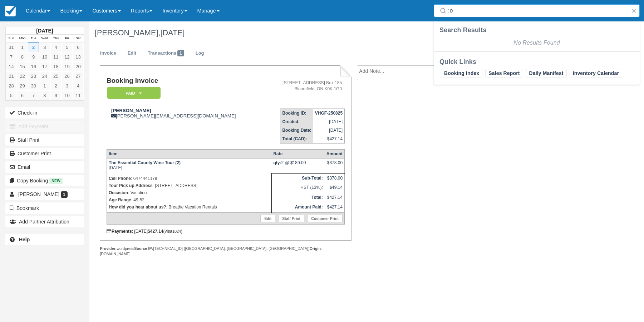 The height and width of the screenshot is (322, 644). I want to click on th: Sub-Total:, so click(298, 178).